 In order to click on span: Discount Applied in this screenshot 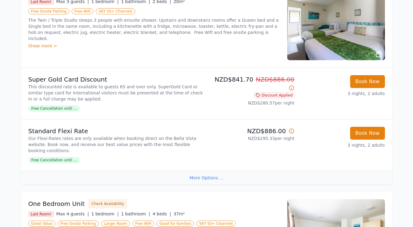, I will do `click(274, 95)`.